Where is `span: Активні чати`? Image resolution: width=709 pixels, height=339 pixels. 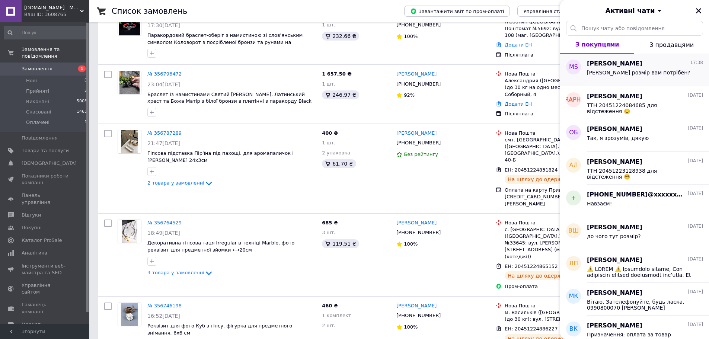 span: Активні чати is located at coordinates (630, 11).